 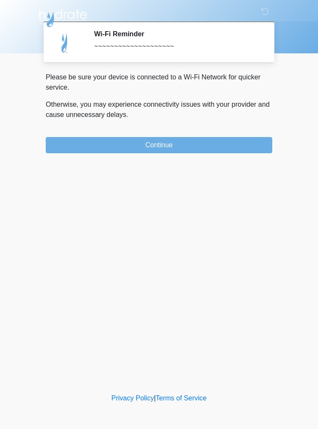 What do you see at coordinates (159, 110) in the screenshot?
I see `p: Otherwise, you may experience connectivity issues with your provider and cause unnecessary delays` at bounding box center [159, 110].